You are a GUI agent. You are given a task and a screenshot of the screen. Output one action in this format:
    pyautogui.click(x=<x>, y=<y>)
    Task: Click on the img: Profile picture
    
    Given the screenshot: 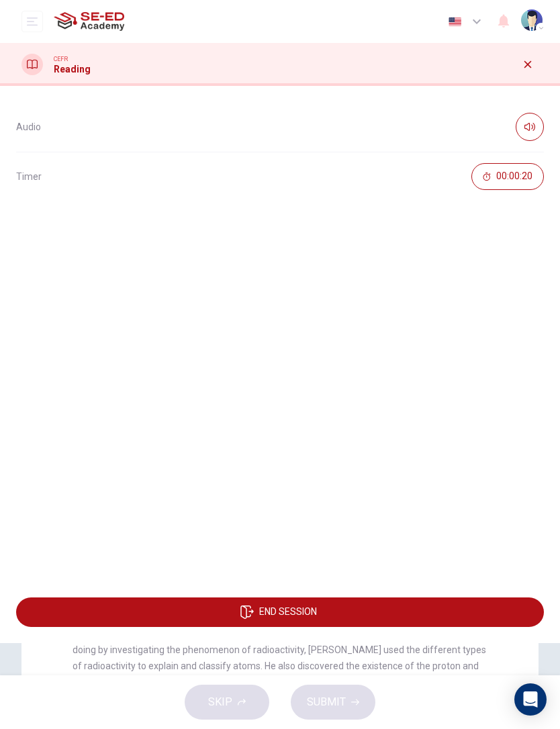 What is the action you would take?
    pyautogui.click(x=532, y=20)
    